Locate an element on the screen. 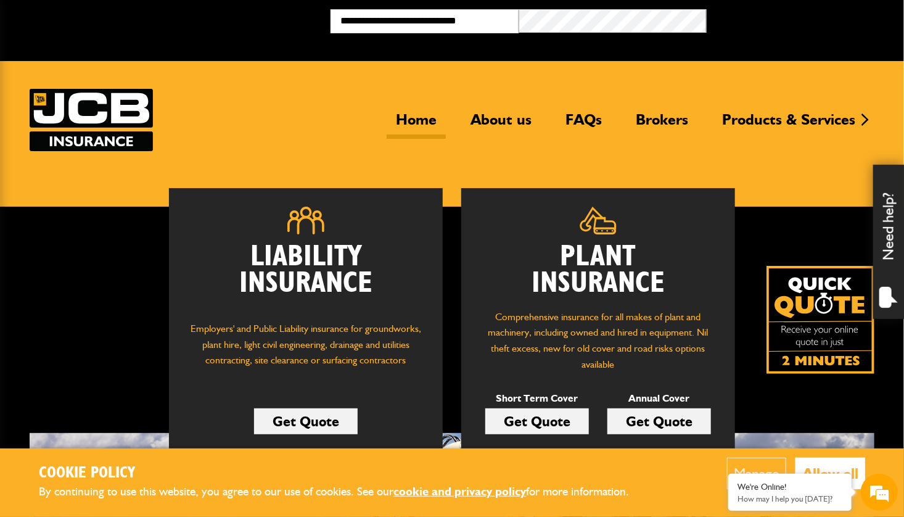  button: Allow all is located at coordinates (830, 473).